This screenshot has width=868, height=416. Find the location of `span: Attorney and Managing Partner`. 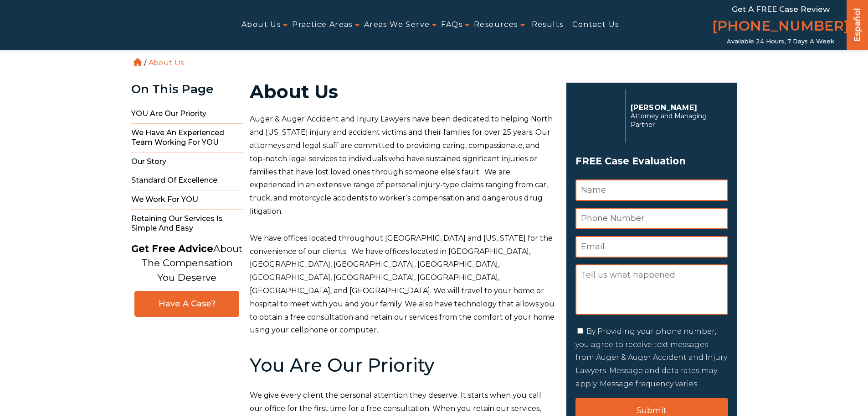

span: Attorney and Managing Partner is located at coordinates (677, 120).